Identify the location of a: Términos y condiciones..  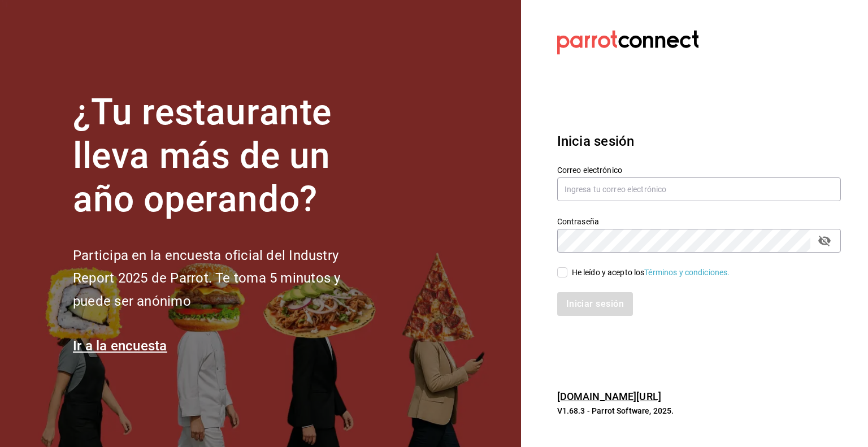
(687, 272).